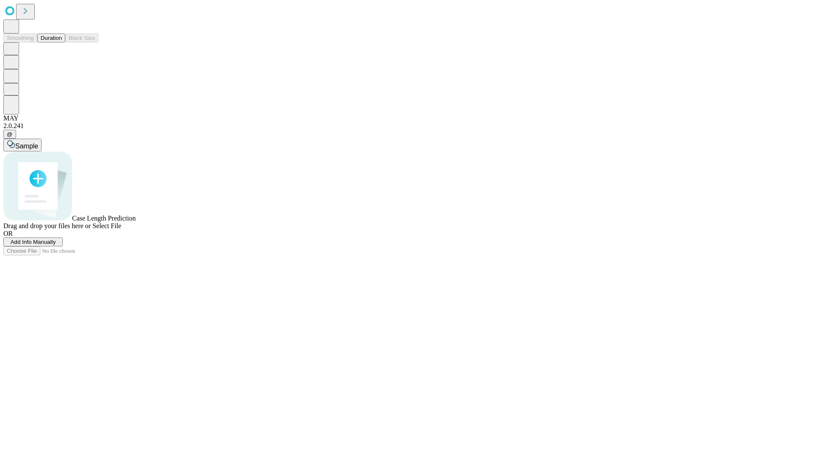 The image size is (814, 458). I want to click on button: Smoothing, so click(20, 38).